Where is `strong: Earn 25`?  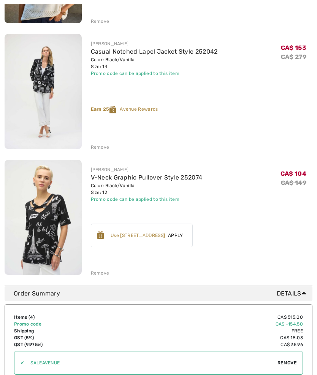
strong: Earn 25 is located at coordinates (105, 109).